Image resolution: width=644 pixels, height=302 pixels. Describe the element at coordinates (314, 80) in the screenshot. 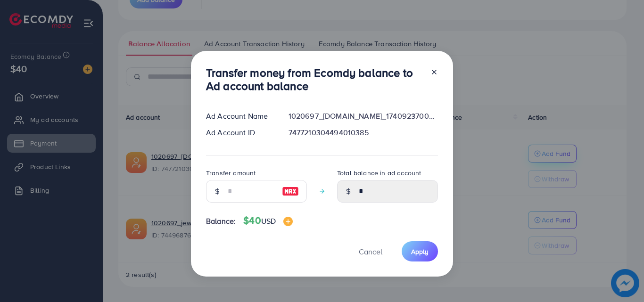

I see `h3: Transfer money from Ecomdy balance to Ad account balance` at that location.